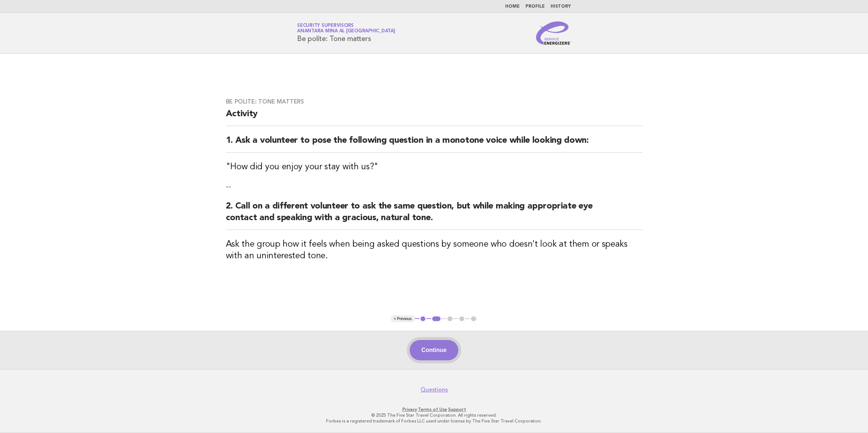  I want to click on a: Terms of Use, so click(433, 410).